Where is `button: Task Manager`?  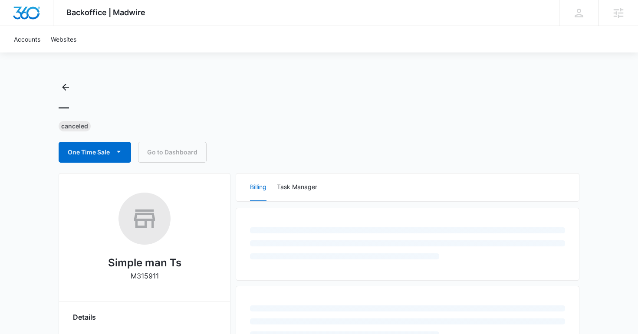 button: Task Manager is located at coordinates (297, 188).